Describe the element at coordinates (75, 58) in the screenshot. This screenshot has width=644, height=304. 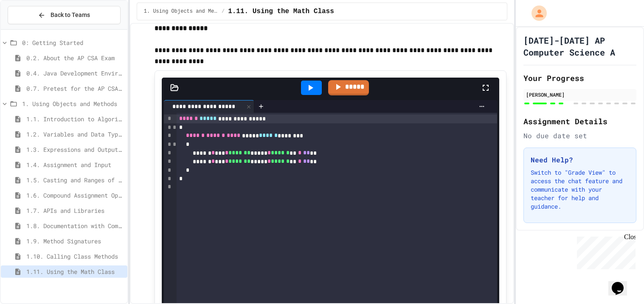
I see `span: 0.2. About the AP CSA Exam` at that location.